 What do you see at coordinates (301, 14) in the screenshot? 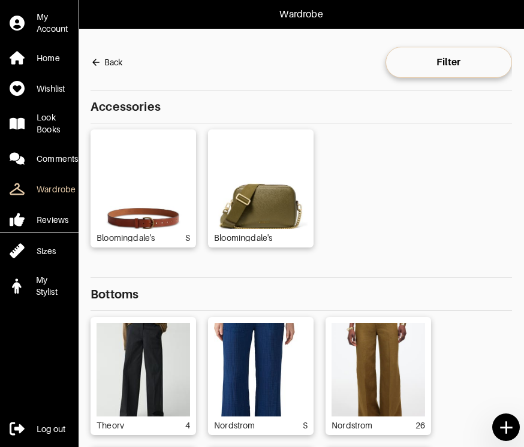
I see `p: Wardrobe` at bounding box center [301, 14].